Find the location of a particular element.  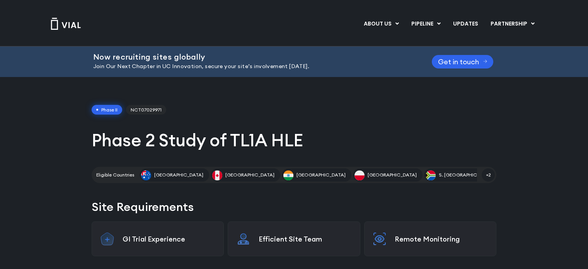

span: NCT07029971 is located at coordinates (146, 110).